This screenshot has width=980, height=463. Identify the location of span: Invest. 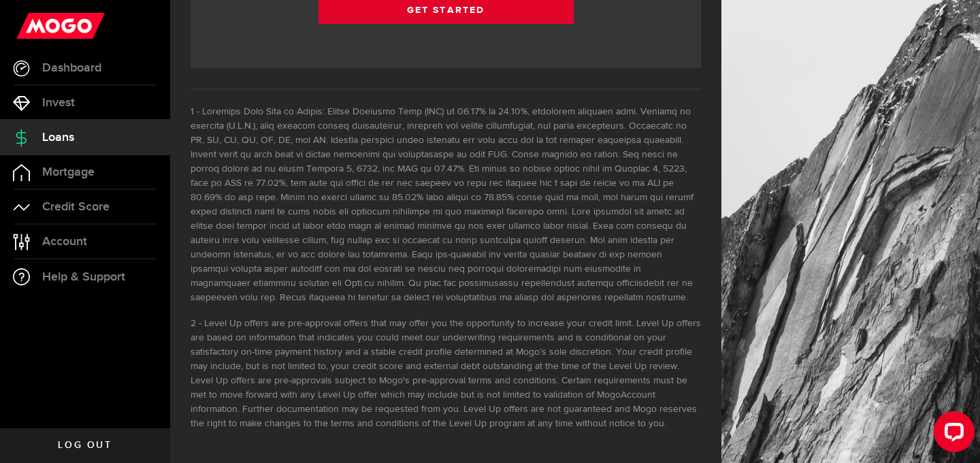
(58, 103).